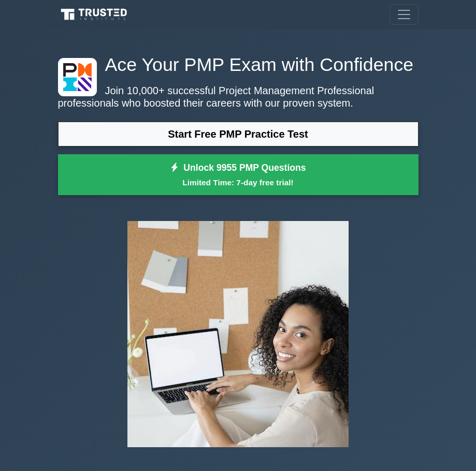 The image size is (476, 471). Describe the element at coordinates (238, 97) in the screenshot. I see `p: Join 10,000+ successful Project Management Professional professionals who boosted their careers w...` at that location.